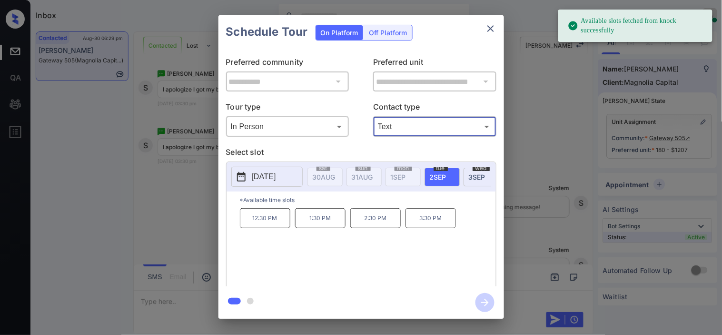 The width and height of the screenshot is (722, 335). What do you see at coordinates (267, 32) in the screenshot?
I see `h2: Schedule Tour` at bounding box center [267, 32].